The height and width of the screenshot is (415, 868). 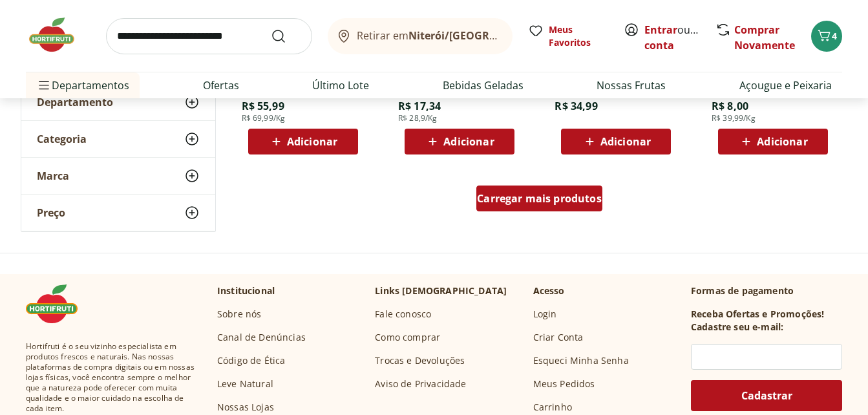 What do you see at coordinates (539, 201) in the screenshot?
I see `a: Carregar mais produtos` at bounding box center [539, 201].